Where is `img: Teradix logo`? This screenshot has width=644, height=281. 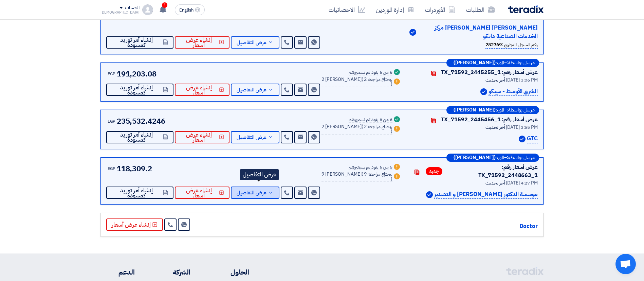 img: Teradix logo is located at coordinates (526, 9).